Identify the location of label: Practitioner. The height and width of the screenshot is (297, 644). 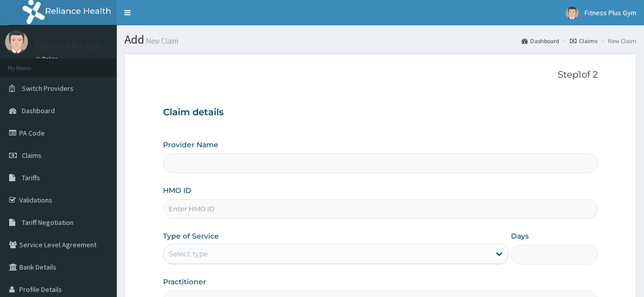
(185, 281).